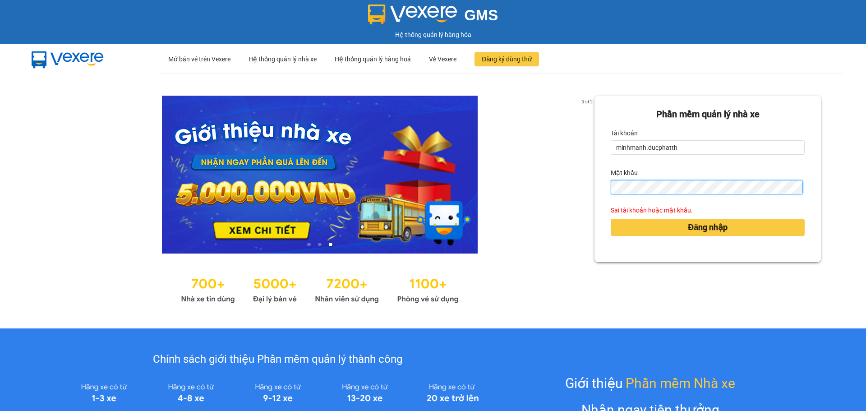 Image resolution: width=866 pixels, height=411 pixels. I want to click on input: Mật khẩu, so click(707, 187).